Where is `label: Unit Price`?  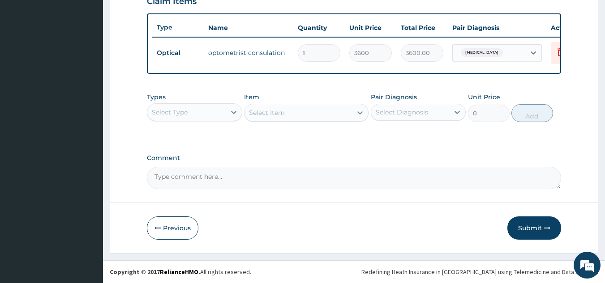 label: Unit Price is located at coordinates (484, 97).